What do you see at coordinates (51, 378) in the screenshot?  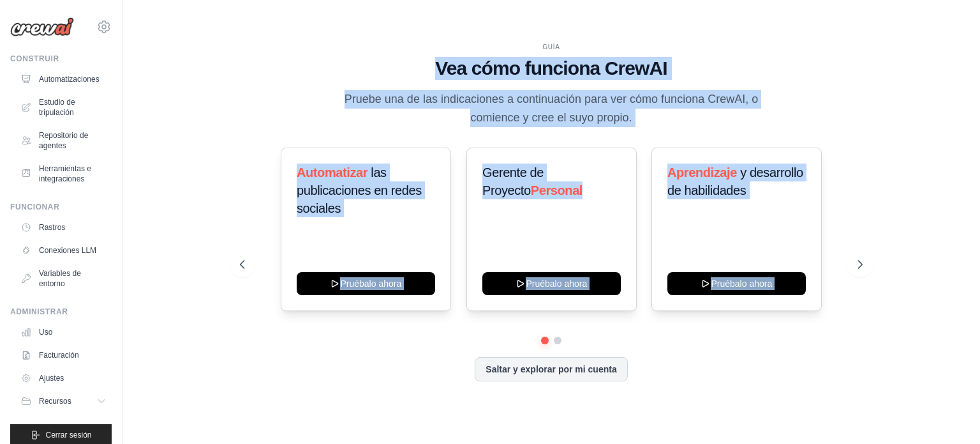 I see `font: Ajustes` at bounding box center [51, 378].